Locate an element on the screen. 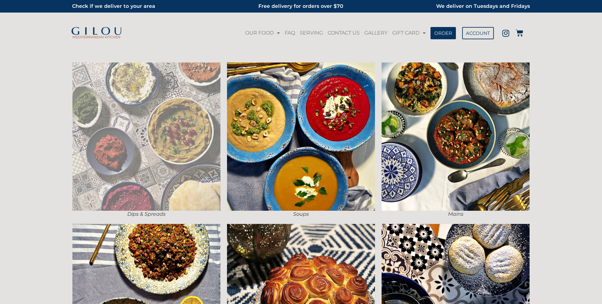 This screenshot has height=304, width=602. img: Soups is located at coordinates (301, 136).